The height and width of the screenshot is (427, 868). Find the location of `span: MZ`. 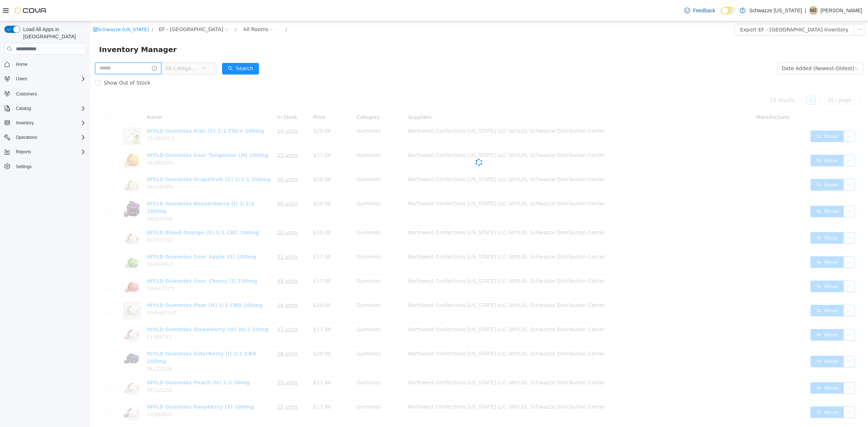

span: MZ is located at coordinates (813, 10).